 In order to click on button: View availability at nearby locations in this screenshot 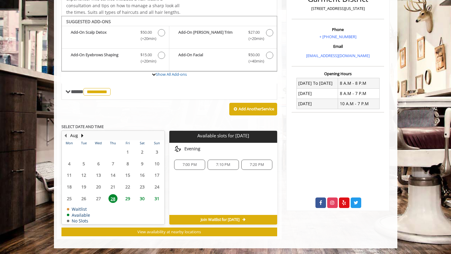, I will do `click(169, 232)`.